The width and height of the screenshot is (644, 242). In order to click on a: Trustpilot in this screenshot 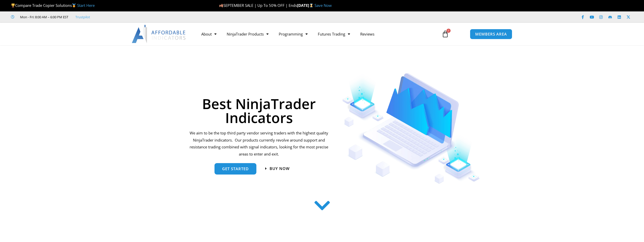, I will do `click(83, 17)`.